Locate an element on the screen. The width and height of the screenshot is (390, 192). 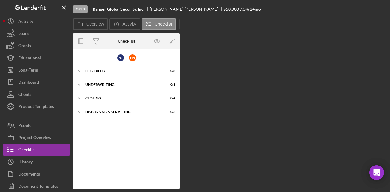
div: 0 / 8 is located at coordinates (170, 71).